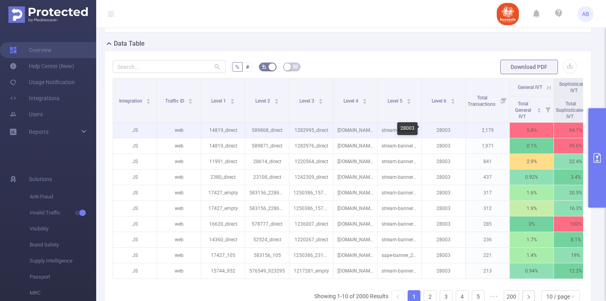 This screenshot has width=606, height=301. Describe the element at coordinates (131, 101) in the screenshot. I see `span: Integration` at that location.